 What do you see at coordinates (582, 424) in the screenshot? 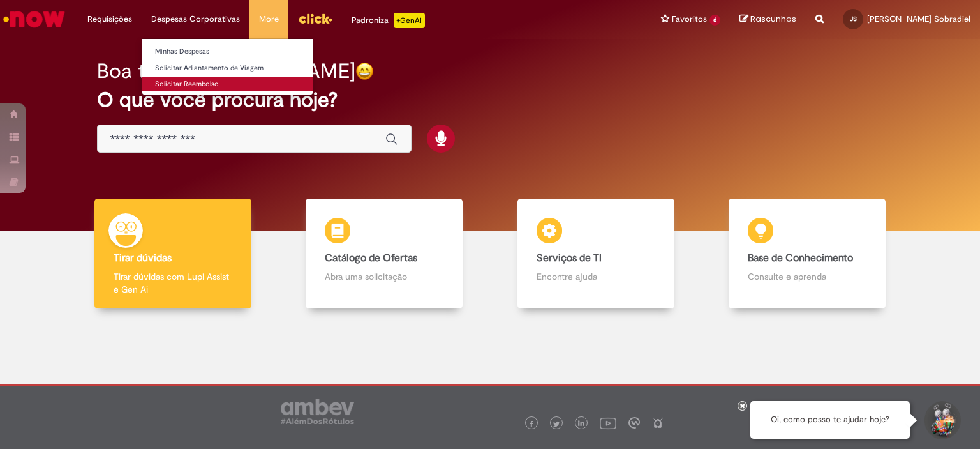
I see `img: logo_footer_linkedin.png` at bounding box center [582, 424].